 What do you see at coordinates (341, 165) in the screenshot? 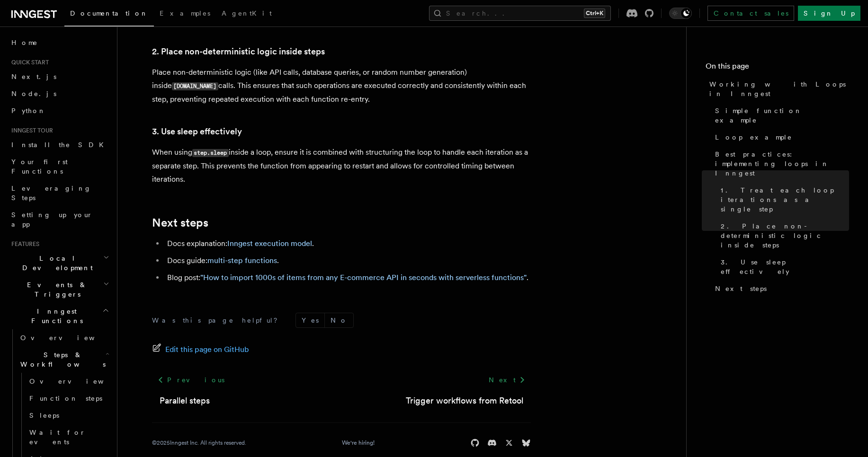
I see `p: When using inside a loop, ensure it is combined with structuring the loop to handle each iteratio...` at bounding box center [341, 165].